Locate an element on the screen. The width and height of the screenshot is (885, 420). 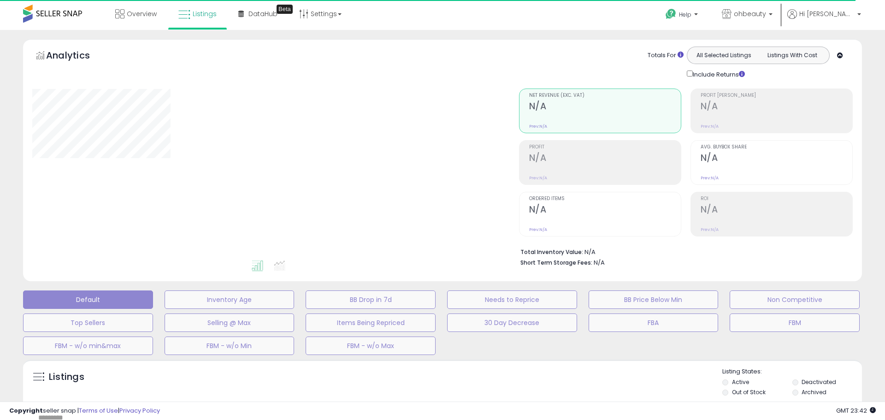
button: 30 Day Decrease is located at coordinates (512, 323).